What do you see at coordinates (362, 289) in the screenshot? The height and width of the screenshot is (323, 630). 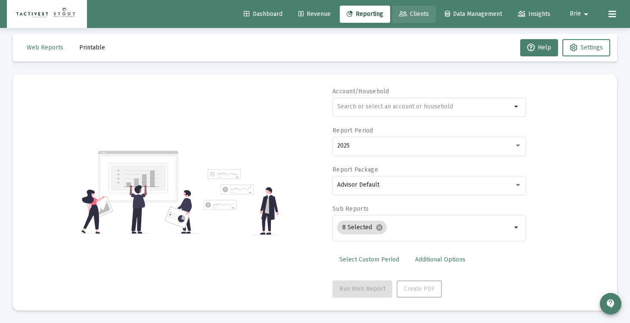 I see `span: Run Web Report` at bounding box center [362, 289].